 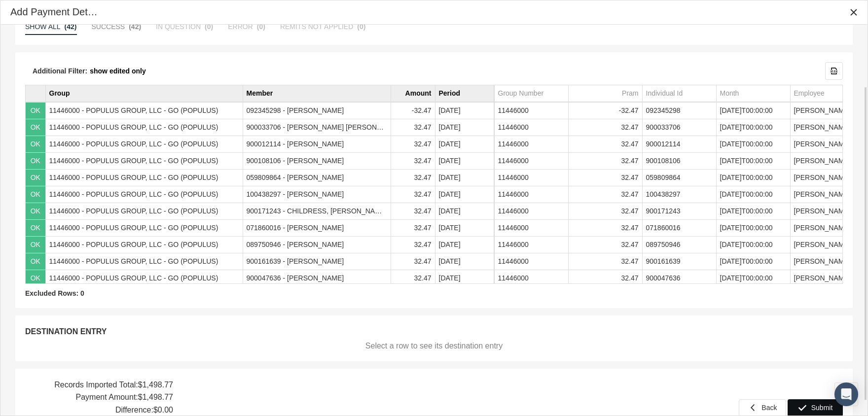 I want to click on span: SHOW ALL, so click(x=43, y=27).